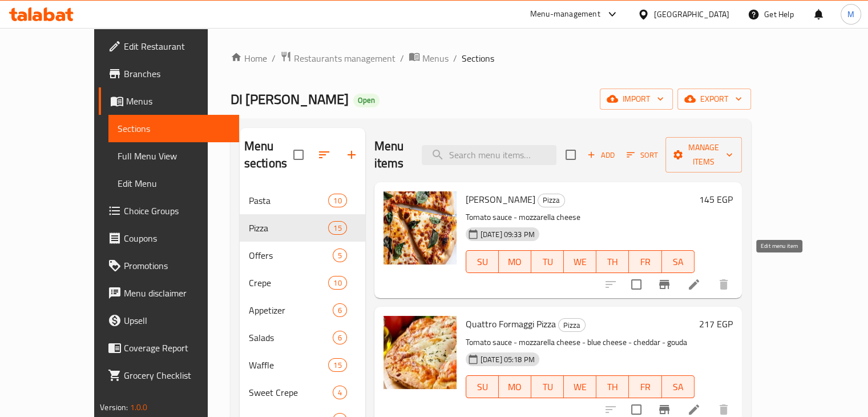 The height and width of the screenshot is (417, 868). What do you see at coordinates (571, 155) in the screenshot?
I see `span: Select section` at bounding box center [571, 155].